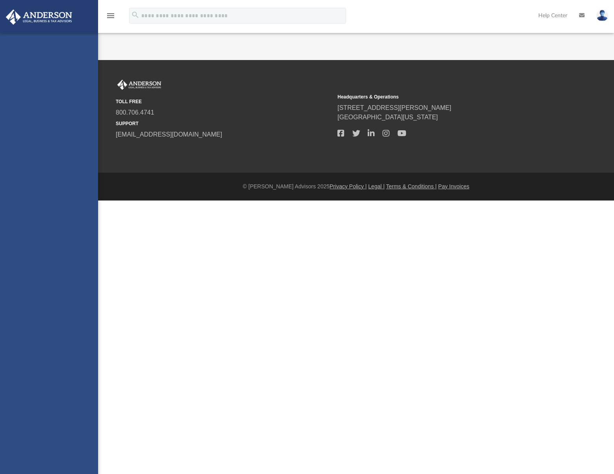  Describe the element at coordinates (377, 186) in the screenshot. I see `a: Legal |` at that location.